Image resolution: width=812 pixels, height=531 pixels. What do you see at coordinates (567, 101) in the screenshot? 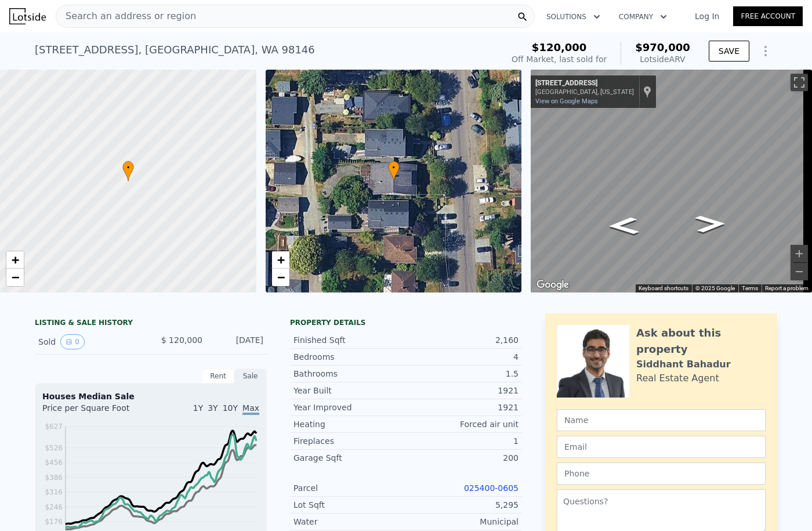
I see `a: View on Google Maps` at bounding box center [567, 101].